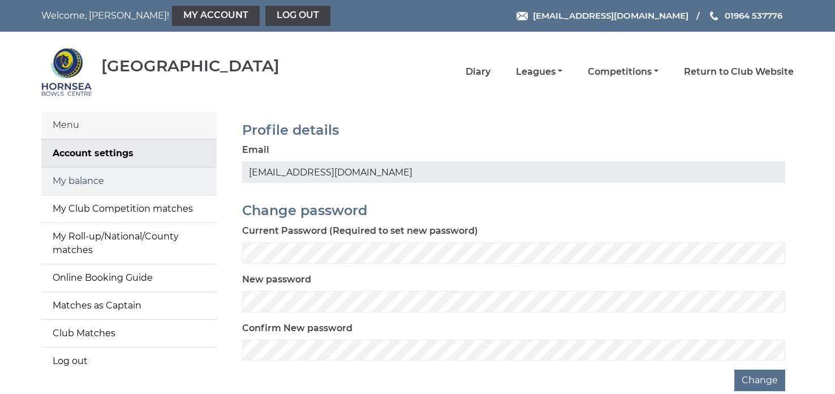 This screenshot has height=394, width=835. What do you see at coordinates (539, 72) in the screenshot?
I see `a: Leagues` at bounding box center [539, 72].